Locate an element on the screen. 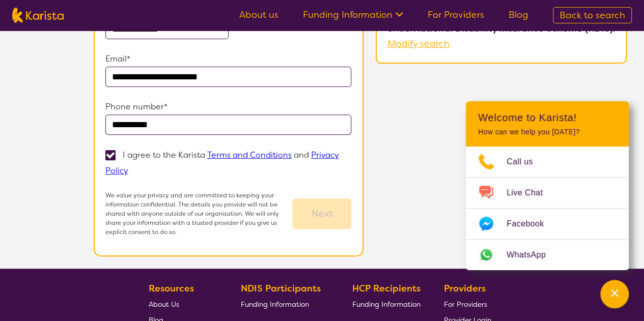 Image resolution: width=644 pixels, height=321 pixels. b: HCP Recipients is located at coordinates (386, 288).